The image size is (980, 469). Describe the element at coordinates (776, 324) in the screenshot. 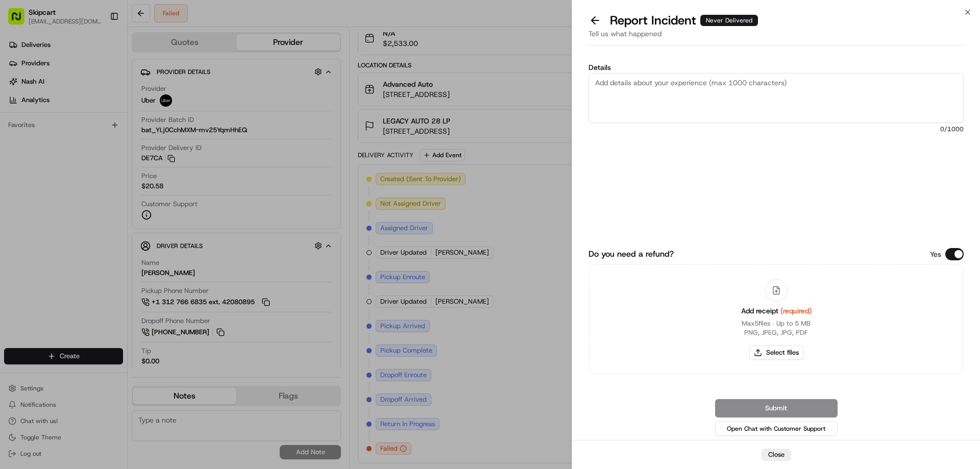

I see `p: Max 5 files ∙ Up to 5 MB` at that location.